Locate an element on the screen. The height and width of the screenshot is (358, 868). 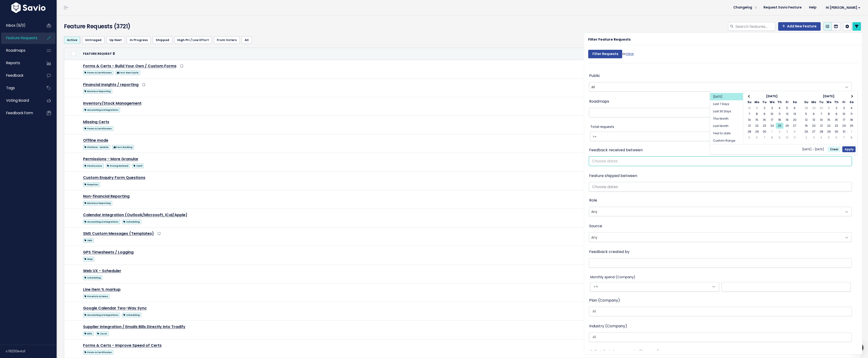
td: 2 is located at coordinates (806, 137).